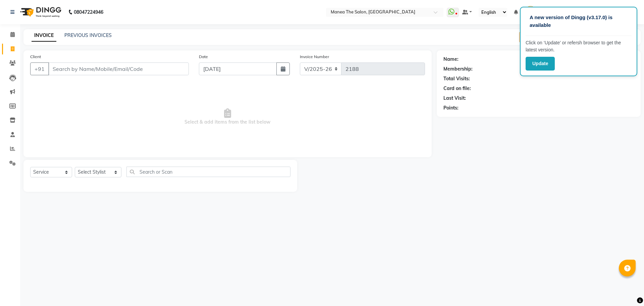  Describe the element at coordinates (203, 57) in the screenshot. I see `label: Date` at that location.